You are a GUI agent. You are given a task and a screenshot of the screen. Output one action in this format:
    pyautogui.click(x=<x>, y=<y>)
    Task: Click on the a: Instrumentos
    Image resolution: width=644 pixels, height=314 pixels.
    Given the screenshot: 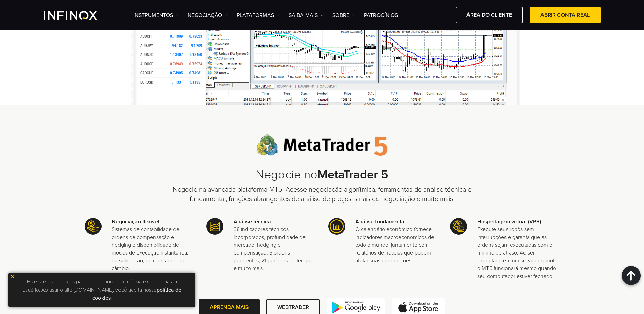 What is the action you would take?
    pyautogui.click(x=157, y=15)
    